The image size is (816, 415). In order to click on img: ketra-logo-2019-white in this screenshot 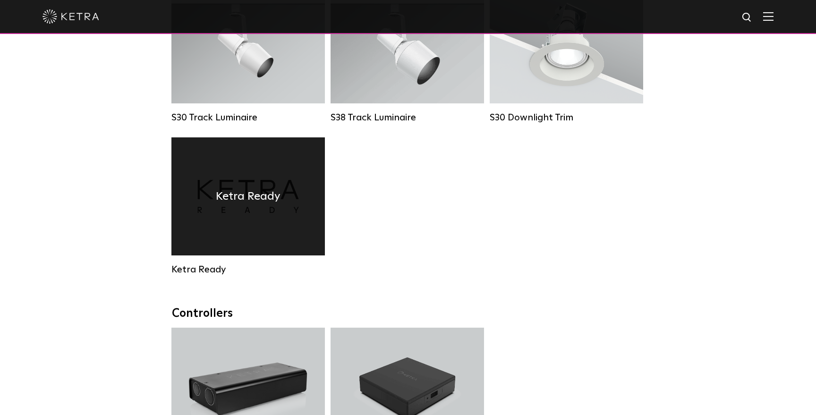, I will do `click(71, 17)`.